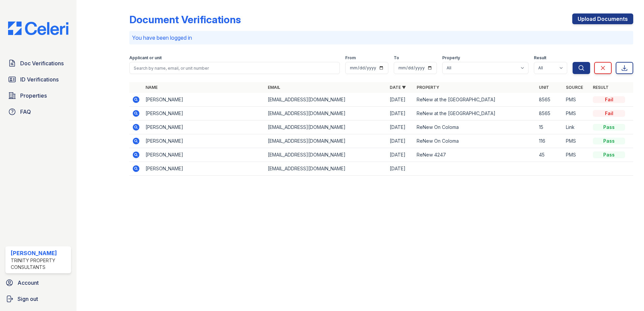  Describe the element at coordinates (550, 155) in the screenshot. I see `td: 45` at that location.